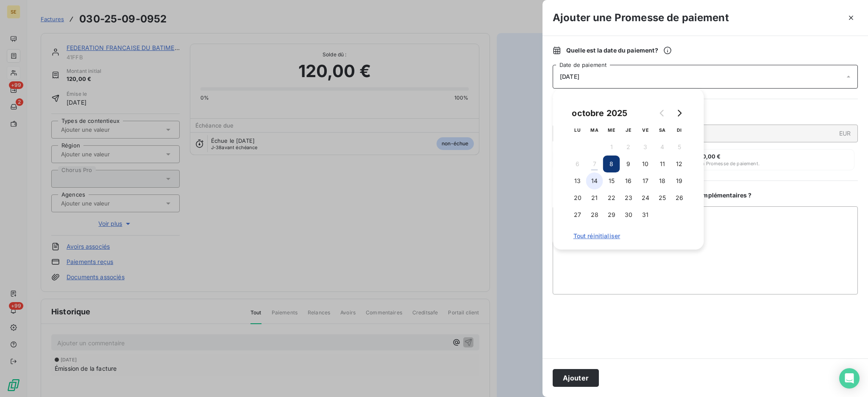  Describe the element at coordinates (629, 181) in the screenshot. I see `button: 16` at that location.